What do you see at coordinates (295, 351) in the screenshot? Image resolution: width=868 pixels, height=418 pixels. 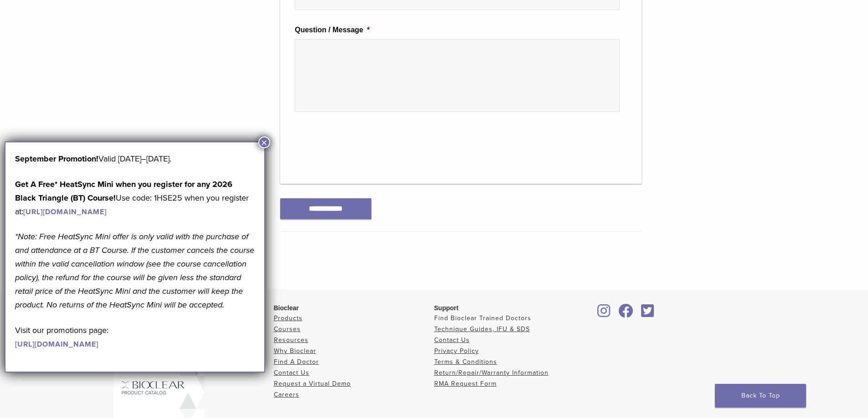 I see `a: Why Bioclear` at bounding box center [295, 351].